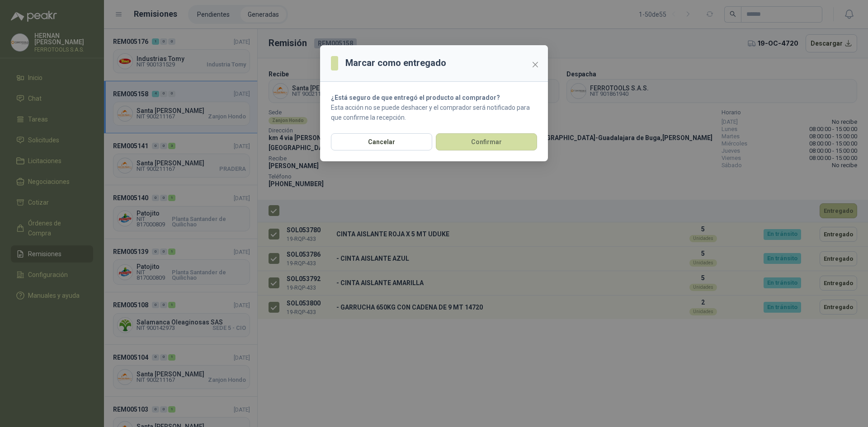 This screenshot has width=868, height=427. What do you see at coordinates (381, 142) in the screenshot?
I see `button: Cancelar` at bounding box center [381, 142].